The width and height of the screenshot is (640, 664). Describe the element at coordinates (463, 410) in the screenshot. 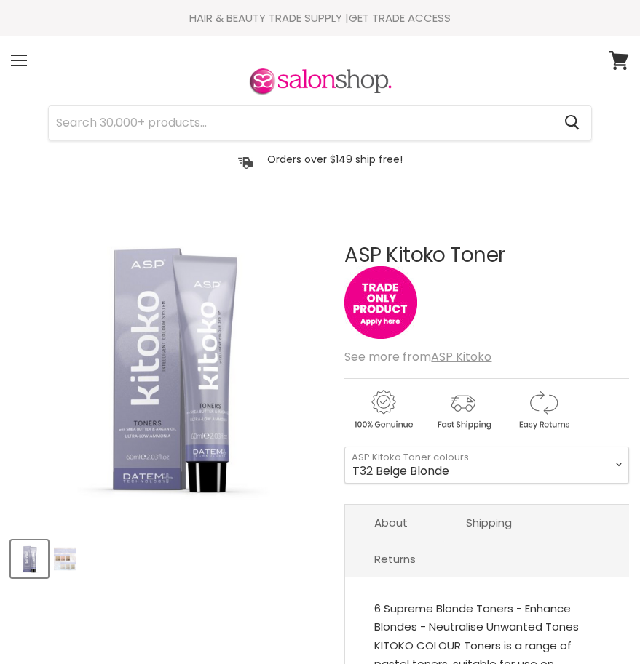

I see `img: shipping.gif` at that location.